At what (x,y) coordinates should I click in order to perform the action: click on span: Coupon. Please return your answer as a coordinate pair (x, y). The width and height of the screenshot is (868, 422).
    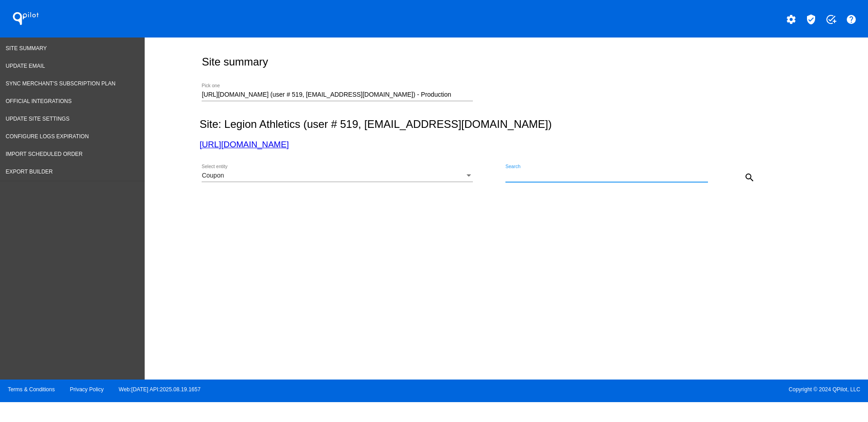
    Looking at the image, I should click on (213, 175).